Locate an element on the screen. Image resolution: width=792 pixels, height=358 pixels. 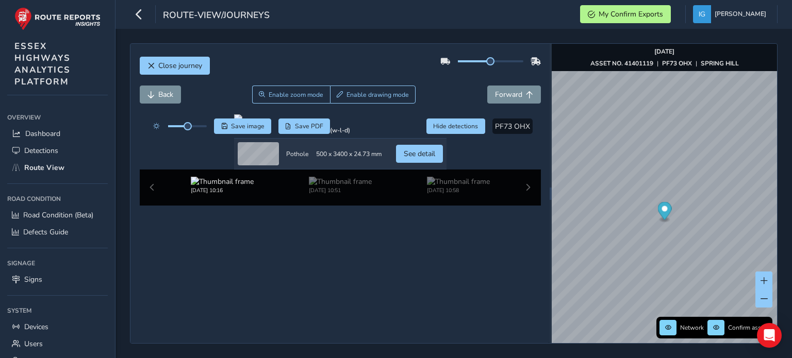
span: See detail is located at coordinates (419, 154).